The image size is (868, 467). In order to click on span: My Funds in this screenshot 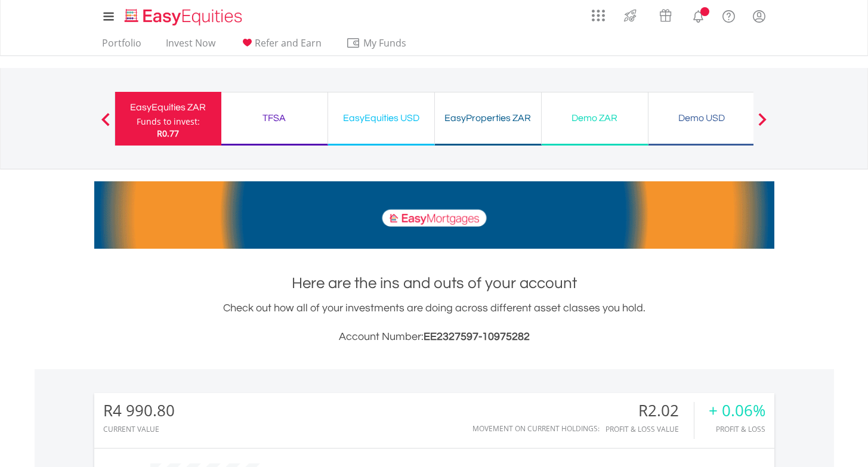, I will do `click(385, 43)`.